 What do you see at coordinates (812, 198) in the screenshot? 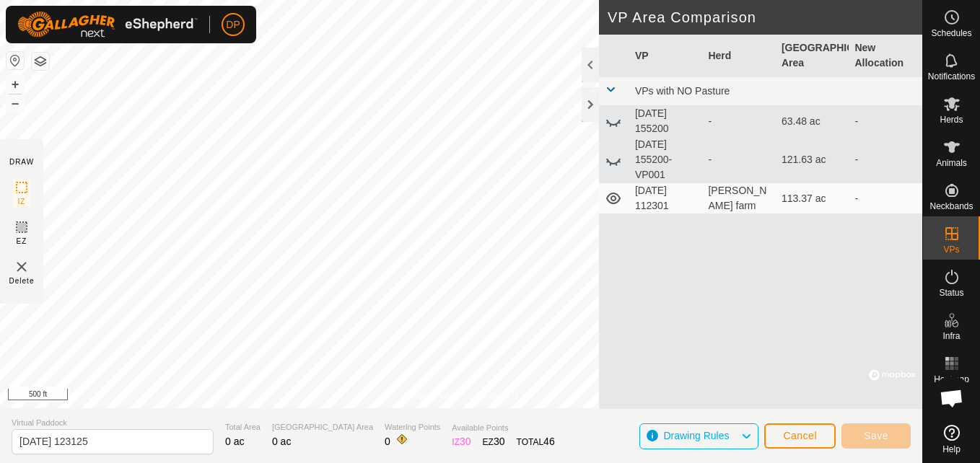
I see `td: 113.37 ac` at bounding box center [812, 198].